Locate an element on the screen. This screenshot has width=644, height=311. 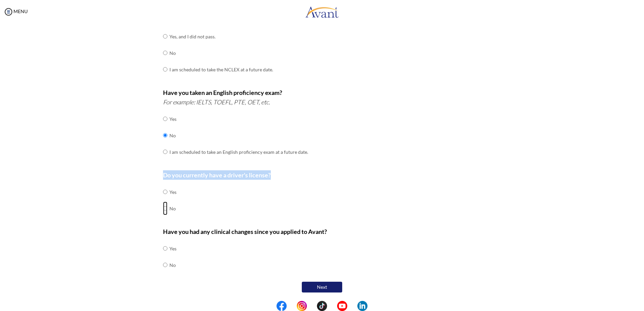
b: Have you had any clinical changes since you applied to Avant? is located at coordinates (245, 232).